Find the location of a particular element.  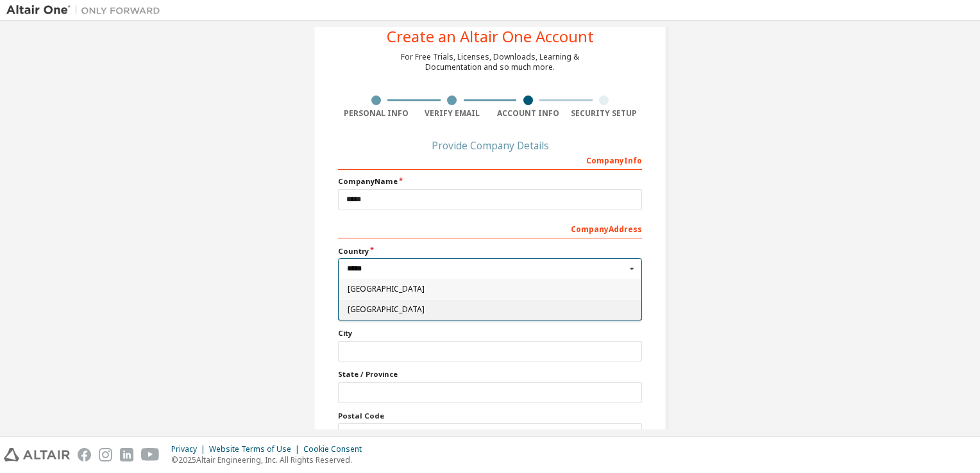

div: Company Info is located at coordinates (490, 160).